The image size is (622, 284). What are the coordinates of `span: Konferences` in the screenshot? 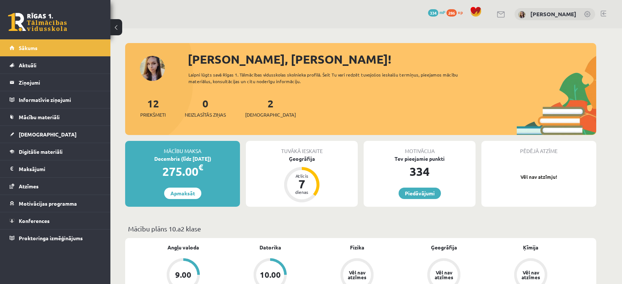 It's located at (34, 221).